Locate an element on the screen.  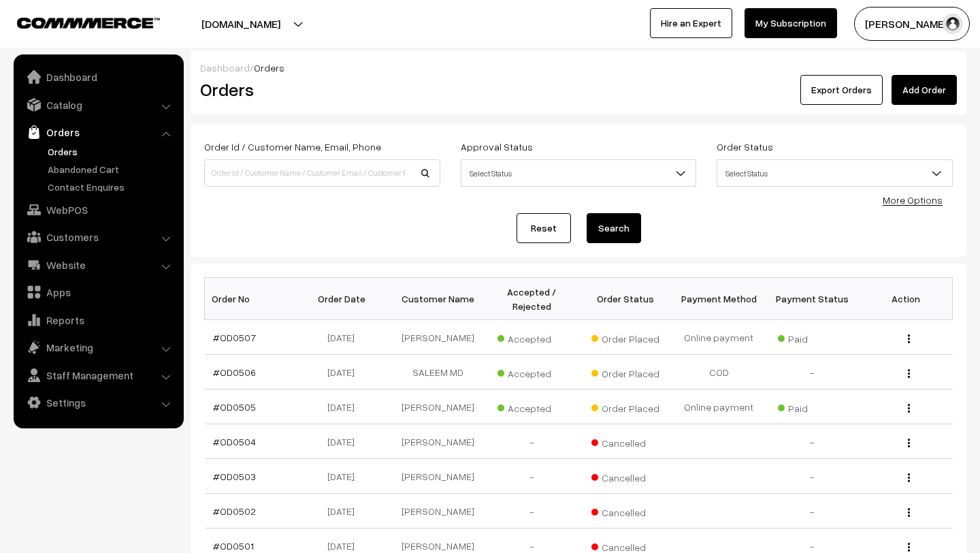
a: Abandoned Cart is located at coordinates (112, 168).